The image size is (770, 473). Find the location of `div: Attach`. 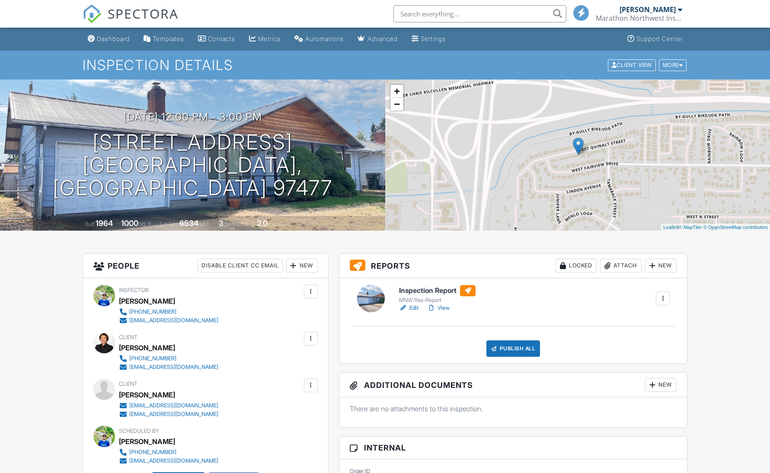

div: Attach is located at coordinates (621, 266).